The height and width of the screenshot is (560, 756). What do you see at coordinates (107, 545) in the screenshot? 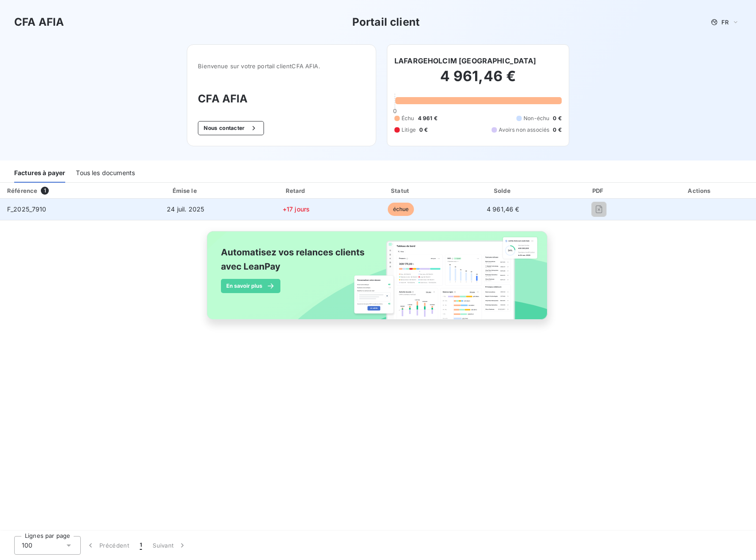
I see `button: Précédent` at bounding box center [107, 545].